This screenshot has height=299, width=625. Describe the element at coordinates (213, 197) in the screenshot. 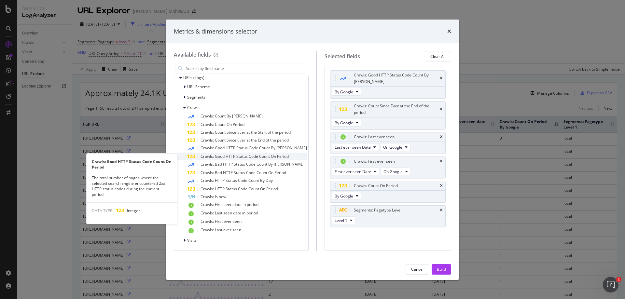

I see `span: Crawls: Is new` at that location.